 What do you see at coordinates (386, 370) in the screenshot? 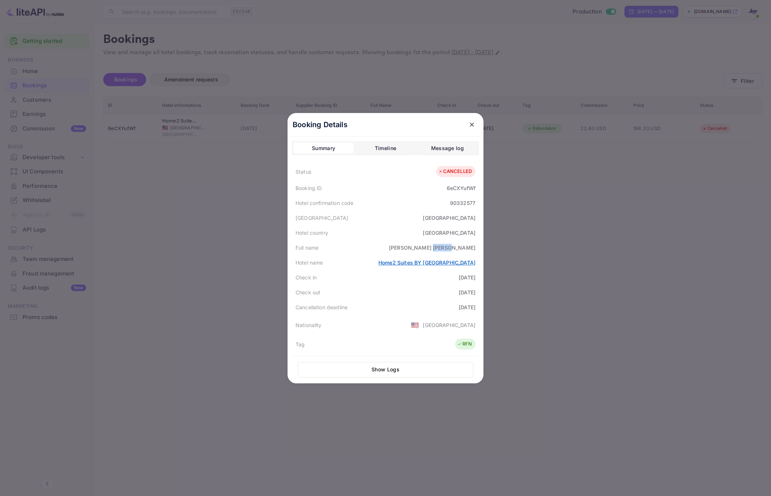
I see `button: Show Logs` at bounding box center [386, 370].